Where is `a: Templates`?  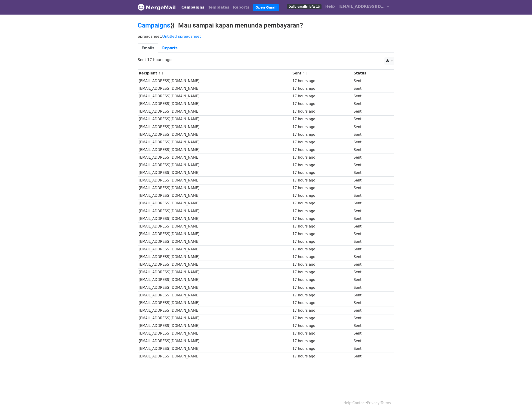 a: Templates is located at coordinates (219, 8).